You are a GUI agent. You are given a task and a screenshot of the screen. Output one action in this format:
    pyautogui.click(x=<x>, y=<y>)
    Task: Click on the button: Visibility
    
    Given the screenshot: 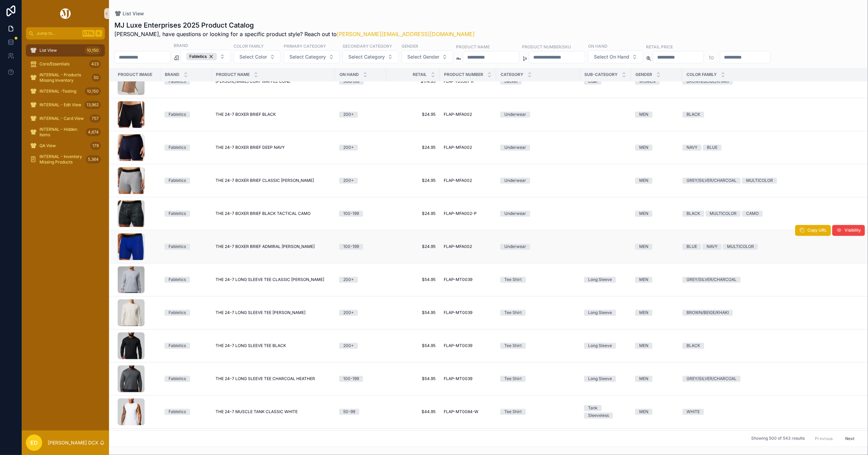 What is the action you would take?
    pyautogui.click(x=849, y=231)
    